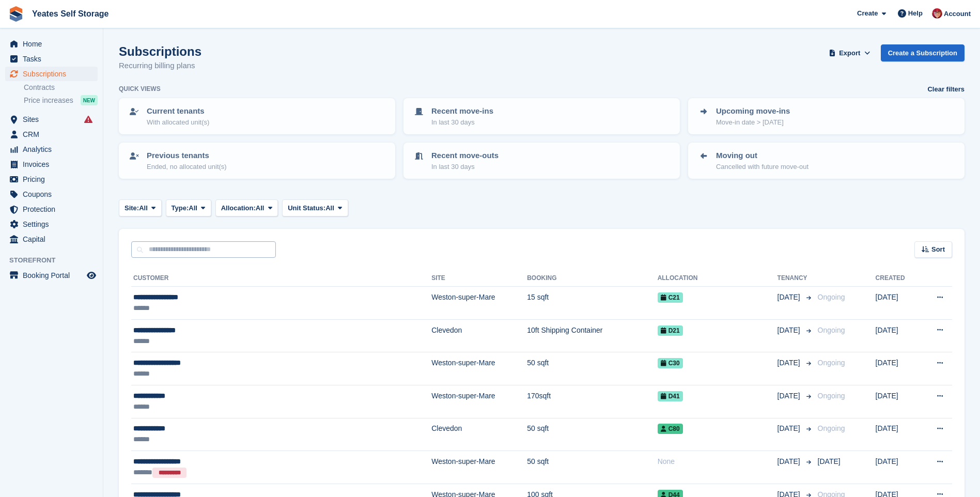  I want to click on span: Capital, so click(54, 240).